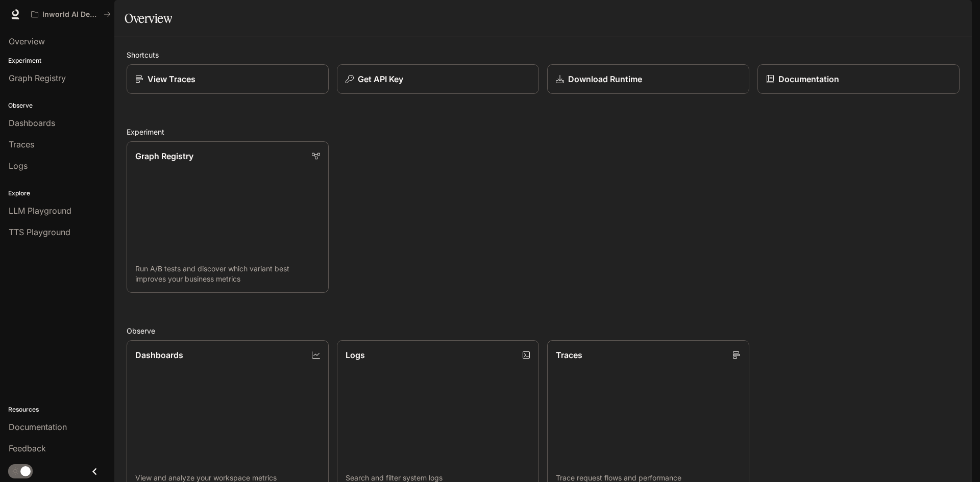 This screenshot has height=482, width=980. Describe the element at coordinates (605, 79) in the screenshot. I see `p: Download Runtime` at that location.